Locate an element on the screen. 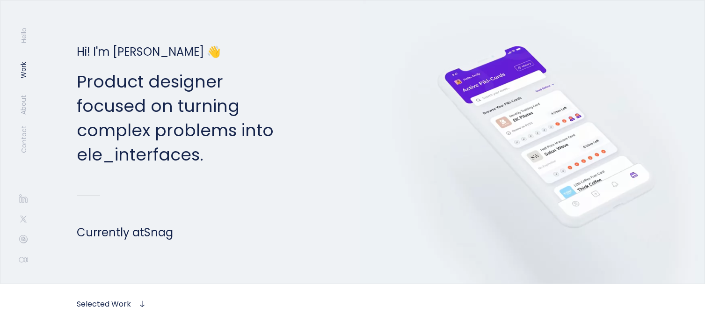 The image size is (705, 322). a: Work is located at coordinates (23, 70).